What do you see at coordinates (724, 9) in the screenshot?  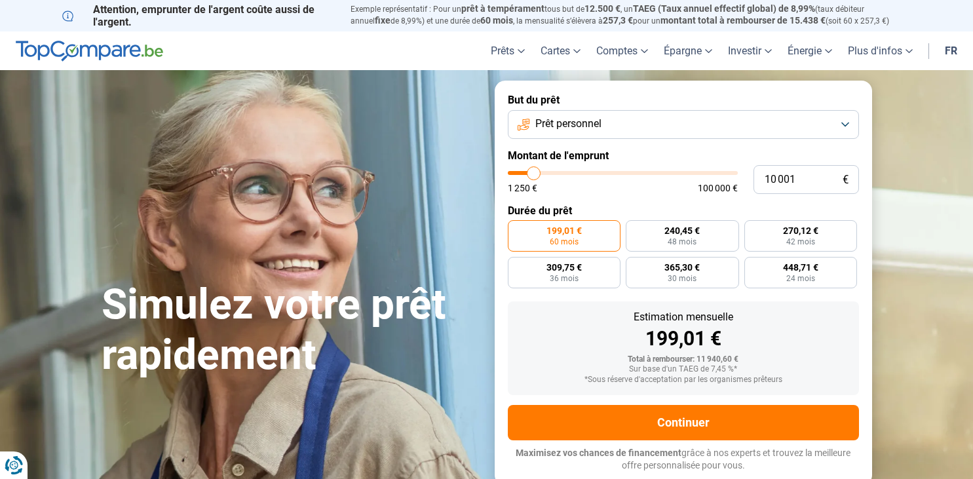 I see `span: TAEG (Taux annuel effectif global) de 8,99%` at bounding box center [724, 9].